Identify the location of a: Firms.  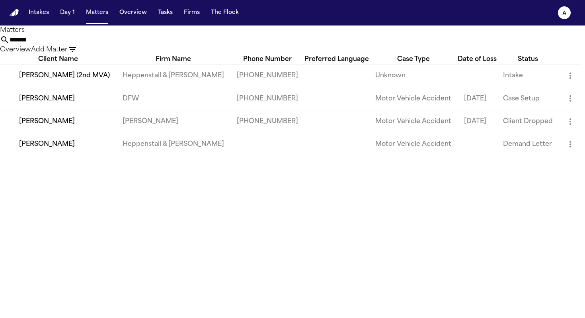
(192, 13).